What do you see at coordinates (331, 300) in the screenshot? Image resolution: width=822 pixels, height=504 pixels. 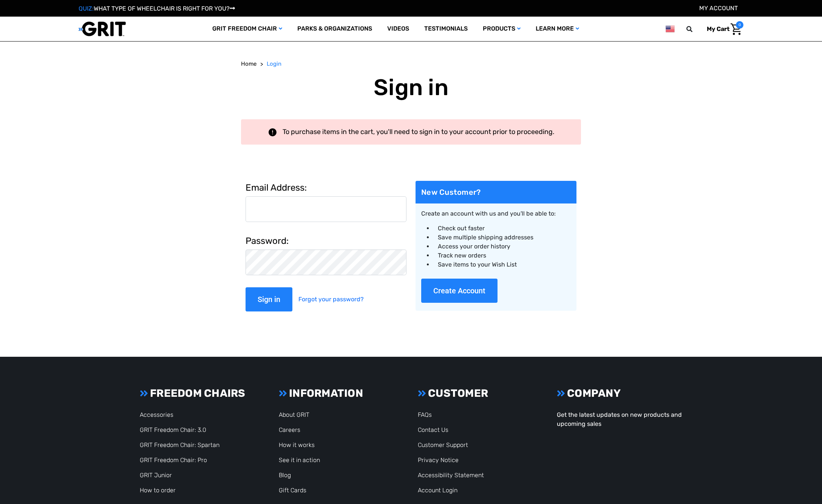 I see `a: Forgot your password?` at bounding box center [331, 300].